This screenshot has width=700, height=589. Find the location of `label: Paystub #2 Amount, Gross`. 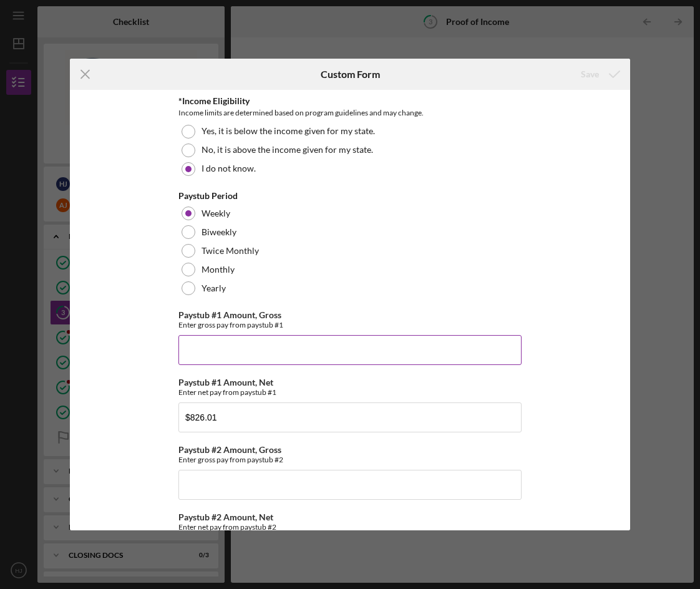

label: Paystub #2 Amount, Gross is located at coordinates (230, 449).